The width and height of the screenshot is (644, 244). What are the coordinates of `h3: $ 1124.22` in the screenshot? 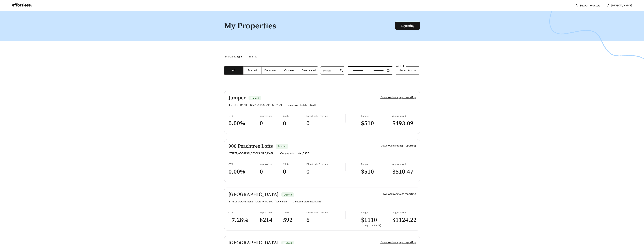 It's located at (404, 220).